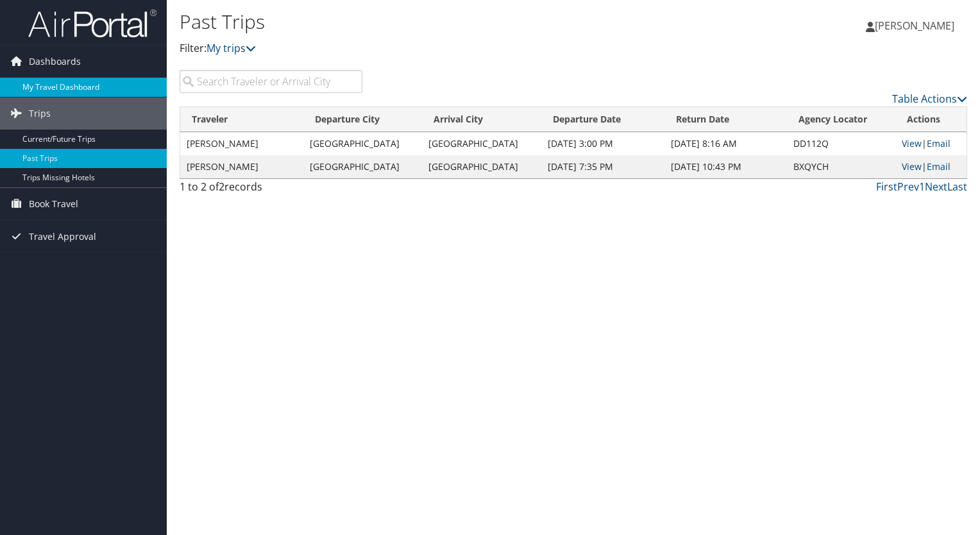 This screenshot has height=535, width=980. What do you see at coordinates (442, 48) in the screenshot?
I see `p: Filter:` at bounding box center [442, 48].